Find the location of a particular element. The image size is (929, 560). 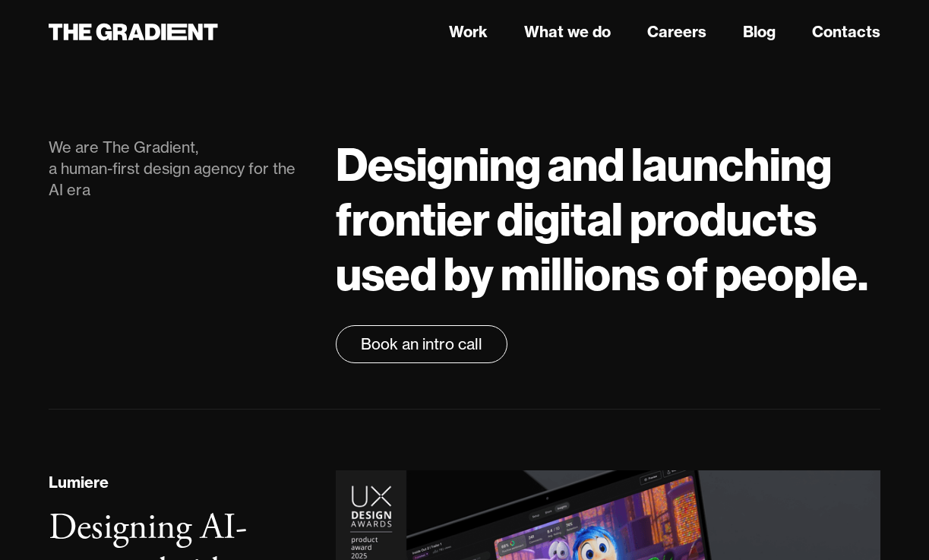

div: We are The Gradient, a human-first design agency for the AI era is located at coordinates (177, 168).